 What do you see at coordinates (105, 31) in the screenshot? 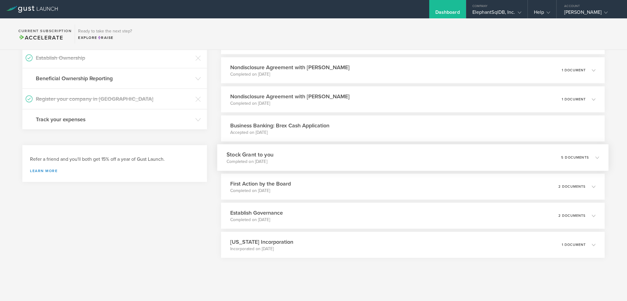
I see `h3: Ready to take the next step?` at bounding box center [105, 31].